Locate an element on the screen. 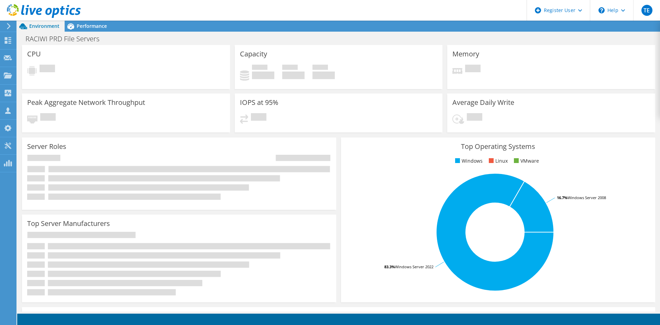 The image size is (660, 325). span: Environment is located at coordinates (44, 26).